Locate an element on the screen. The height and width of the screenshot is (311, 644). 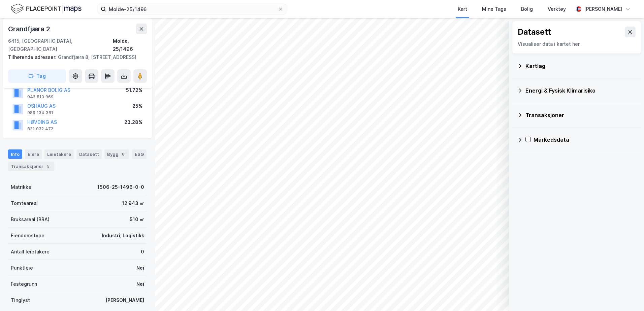
div: Kontrollprogram for chat is located at coordinates (627, 295).